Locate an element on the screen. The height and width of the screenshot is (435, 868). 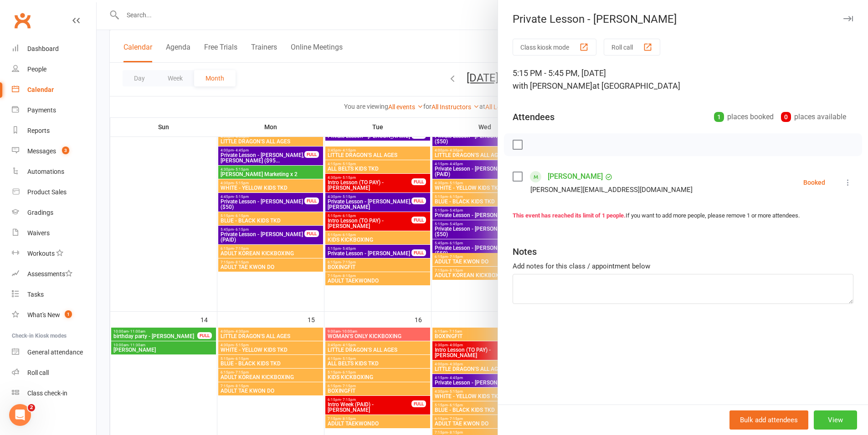
div: Booked is located at coordinates (814, 183).